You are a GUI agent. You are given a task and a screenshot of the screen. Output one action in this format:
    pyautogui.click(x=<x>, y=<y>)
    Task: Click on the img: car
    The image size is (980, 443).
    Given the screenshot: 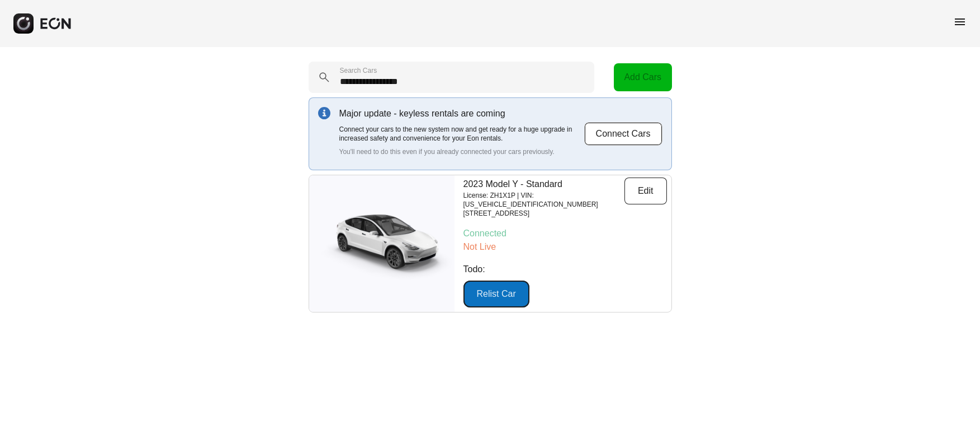 What is the action you would take?
    pyautogui.click(x=382, y=243)
    